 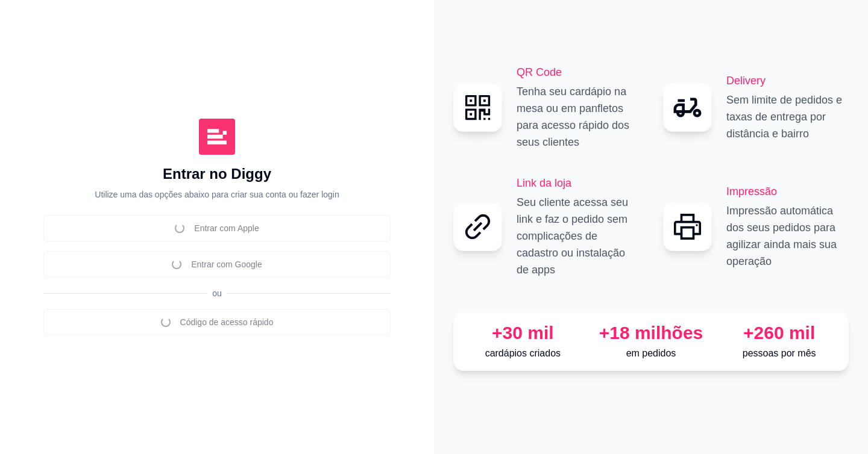 I want to click on p: Impressão automática dos seus pedidos para agilizar ainda mais sua operação, so click(x=787, y=236).